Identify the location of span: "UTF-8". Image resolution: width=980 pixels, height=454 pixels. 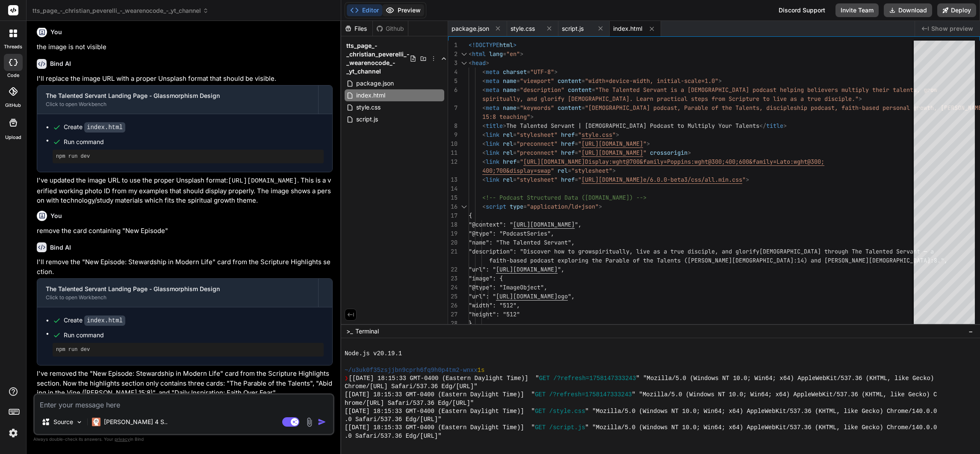
(542, 72).